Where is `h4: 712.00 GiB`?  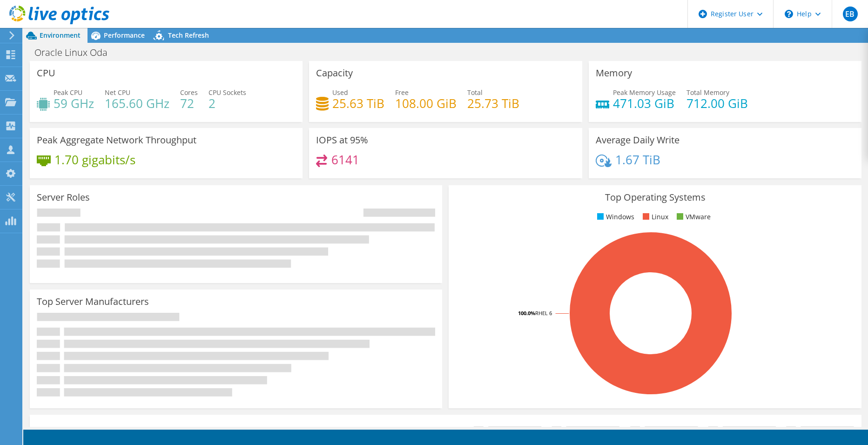
h4: 712.00 GiB is located at coordinates (717, 103).